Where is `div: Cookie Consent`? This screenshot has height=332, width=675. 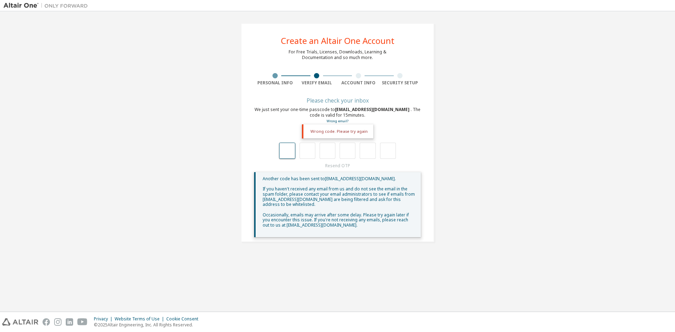 div: Cookie Consent is located at coordinates (184, 319).